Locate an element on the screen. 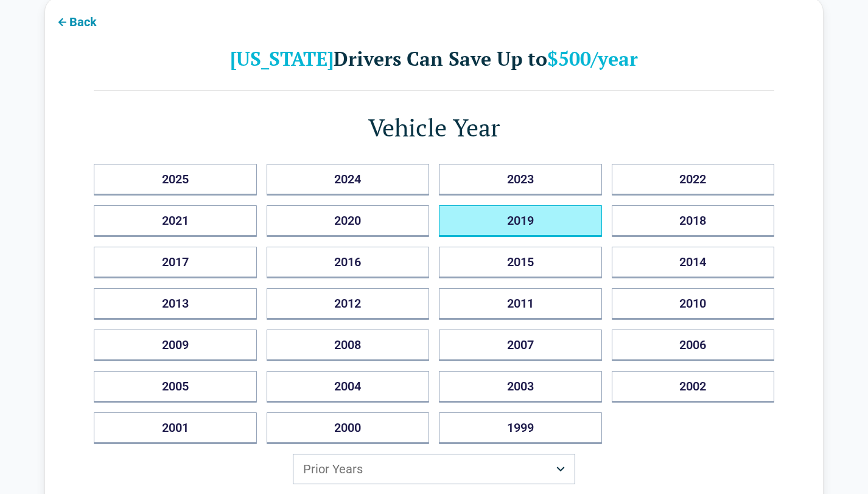 Image resolution: width=868 pixels, height=494 pixels. button: 2006 is located at coordinates (693, 345).